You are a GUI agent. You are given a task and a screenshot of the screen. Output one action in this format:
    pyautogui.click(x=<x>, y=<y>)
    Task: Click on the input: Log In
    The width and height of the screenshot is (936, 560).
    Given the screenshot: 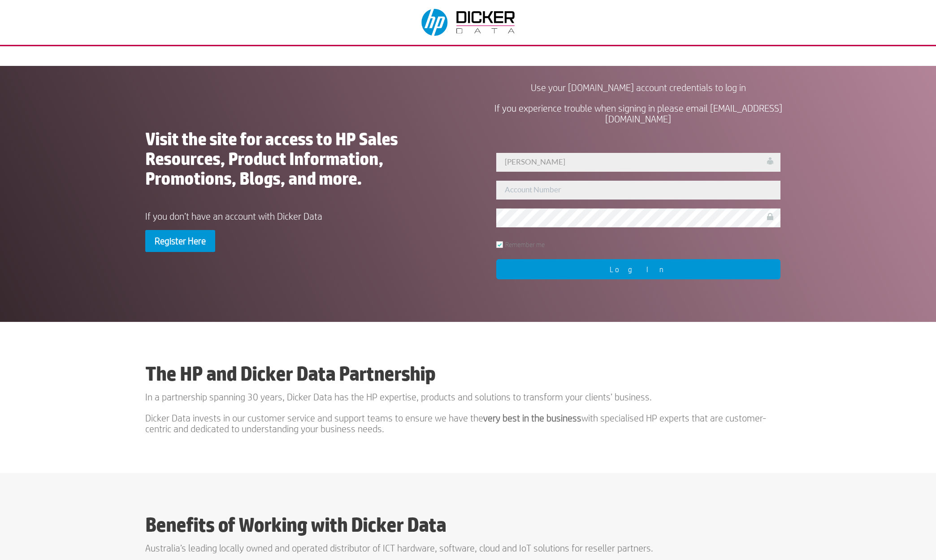 What is the action you would take?
    pyautogui.click(x=639, y=269)
    